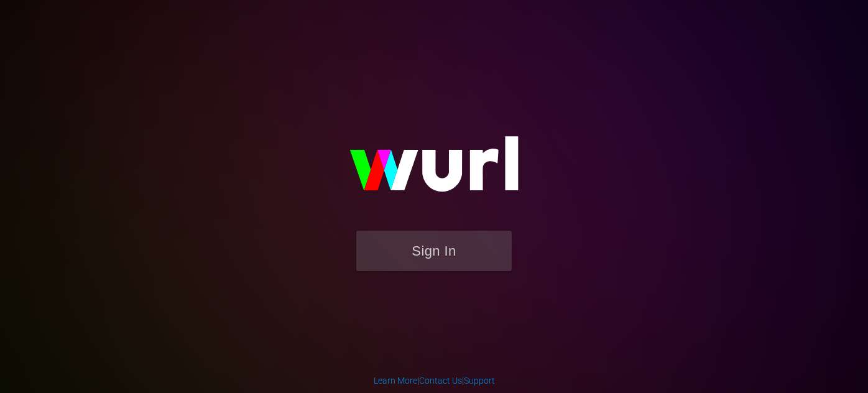 The width and height of the screenshot is (868, 393). I want to click on button: Sign In, so click(434, 251).